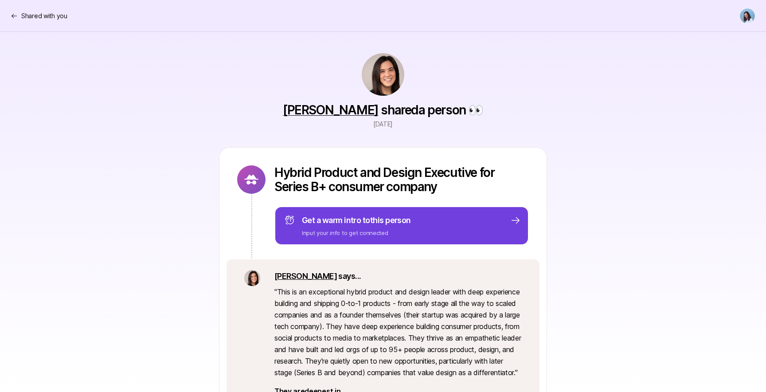 The height and width of the screenshot is (392, 766). What do you see at coordinates (402, 180) in the screenshot?
I see `p: Hybrid Product and Design Executive for Series B+ consumer company` at bounding box center [402, 180].